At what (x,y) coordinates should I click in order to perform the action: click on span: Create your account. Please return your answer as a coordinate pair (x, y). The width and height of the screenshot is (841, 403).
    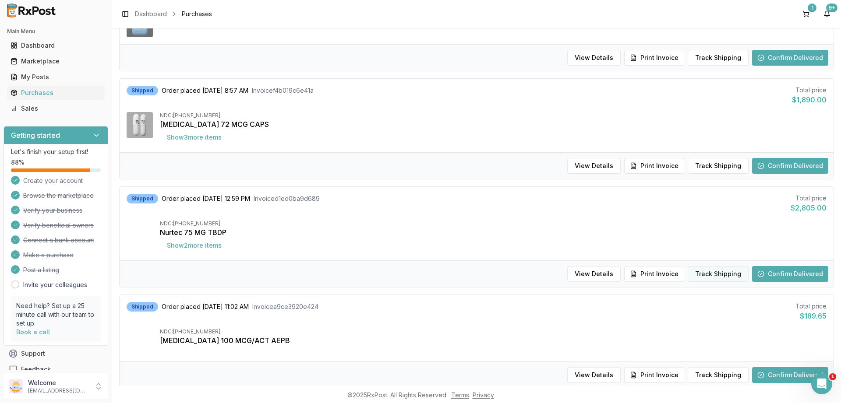
    Looking at the image, I should click on (53, 181).